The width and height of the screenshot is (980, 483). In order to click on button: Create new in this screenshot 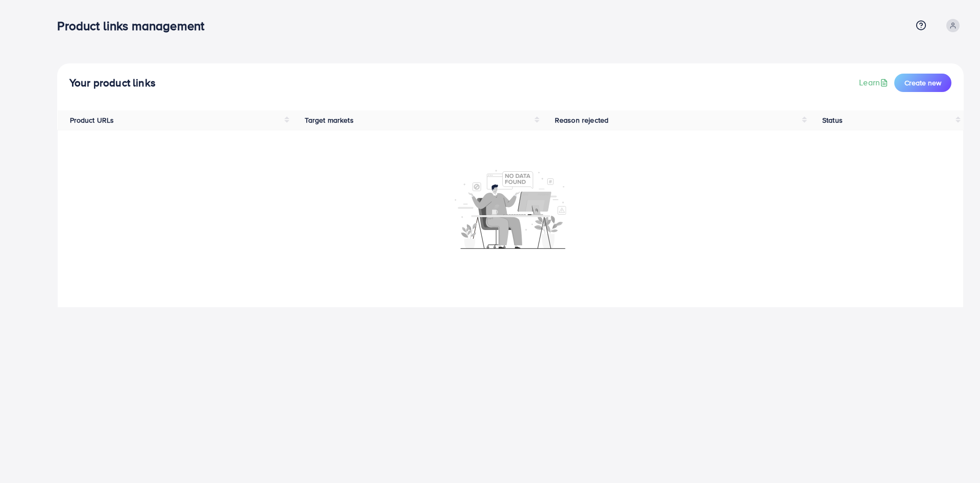, I will do `click(923, 83)`.